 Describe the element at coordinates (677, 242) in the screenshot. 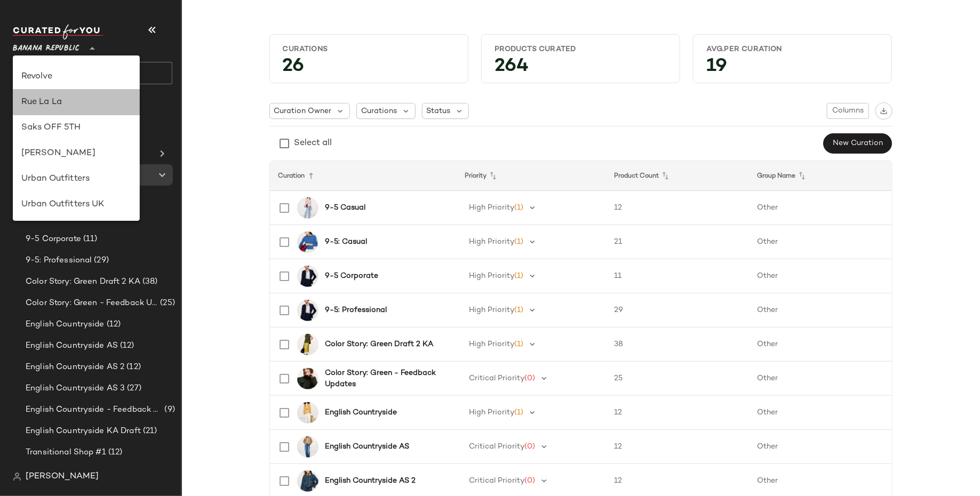

I see `td: 21` at that location.